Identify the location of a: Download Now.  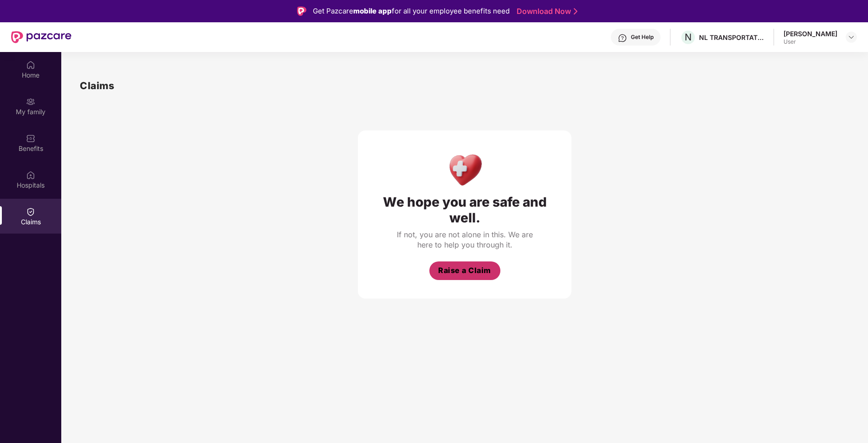
(545, 11).